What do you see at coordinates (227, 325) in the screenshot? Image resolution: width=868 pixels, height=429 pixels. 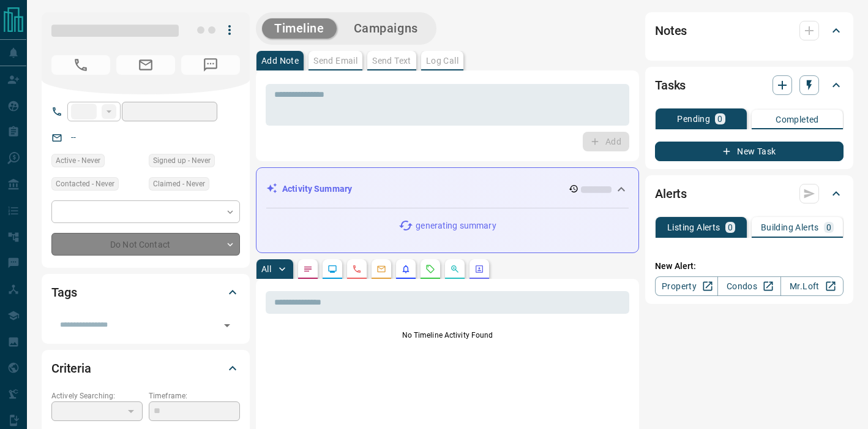 I see `button: Open` at bounding box center [227, 325].